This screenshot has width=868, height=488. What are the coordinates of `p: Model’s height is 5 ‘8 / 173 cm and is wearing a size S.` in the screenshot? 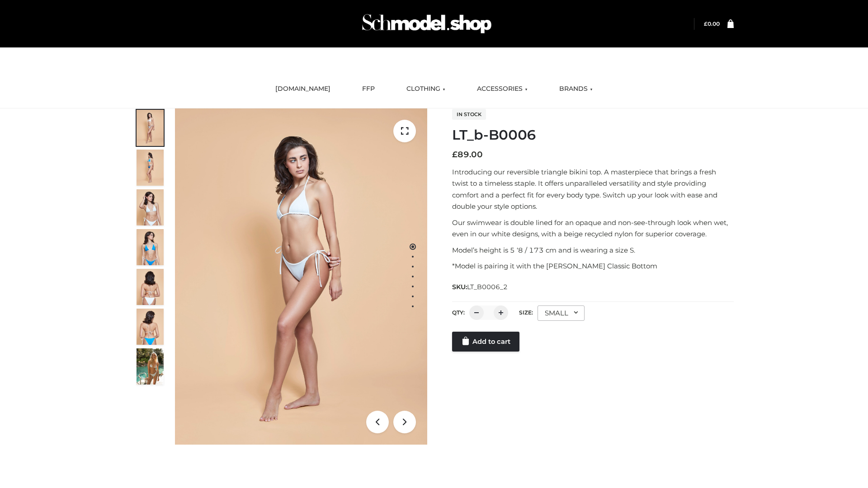 It's located at (593, 251).